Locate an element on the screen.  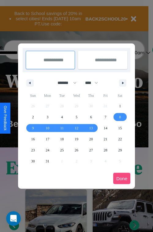
button: 1 is located at coordinates (120, 106).